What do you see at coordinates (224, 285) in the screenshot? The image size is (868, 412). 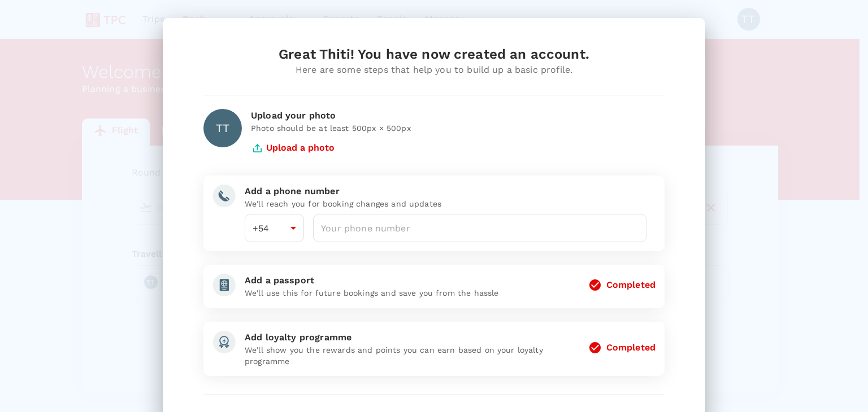 I see `img: add-passport` at bounding box center [224, 285].